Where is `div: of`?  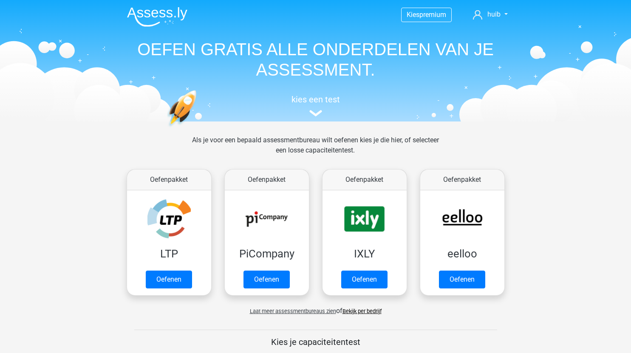
div: of is located at coordinates (316, 308).